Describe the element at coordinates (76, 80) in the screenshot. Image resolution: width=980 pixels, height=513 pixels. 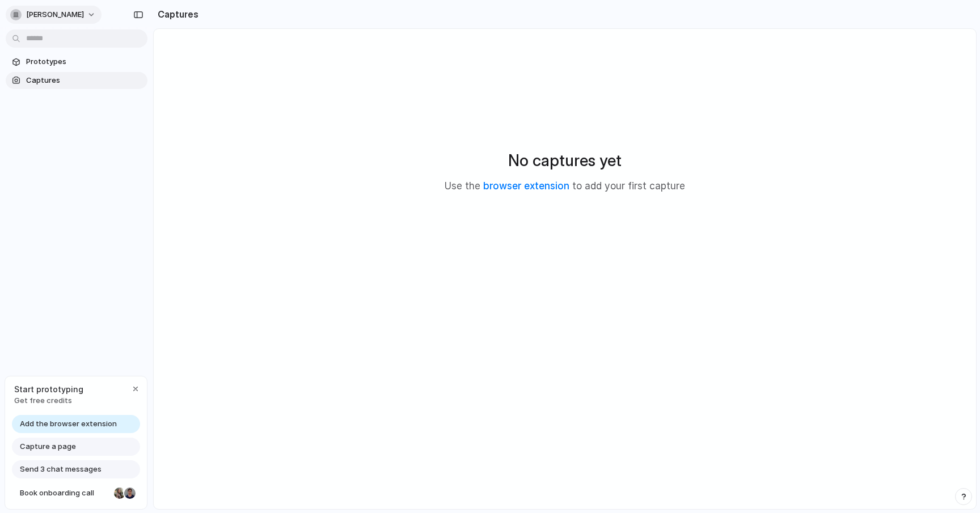
I see `a: Captures` at that location.